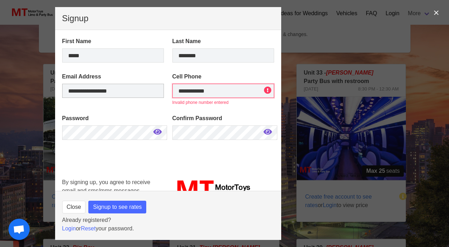 The image size is (449, 247). What do you see at coordinates (19, 229) in the screenshot?
I see `div: Open chat` at bounding box center [19, 229].